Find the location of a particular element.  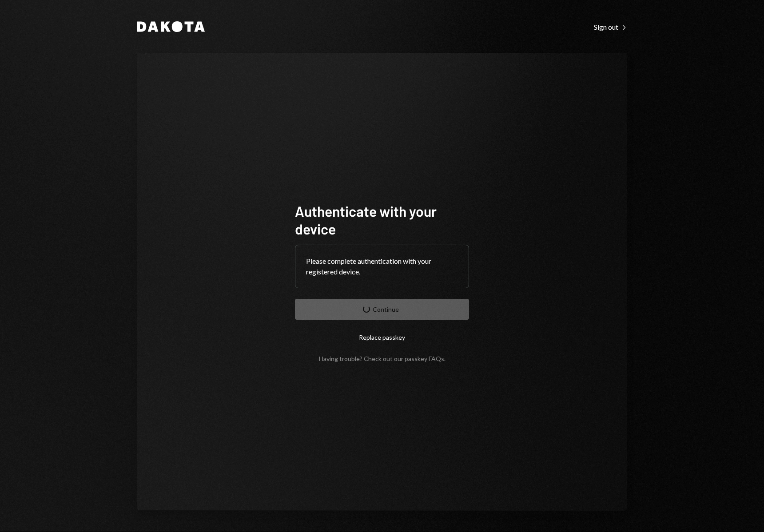

div: Please complete authentication with your registered device. is located at coordinates (382, 266).